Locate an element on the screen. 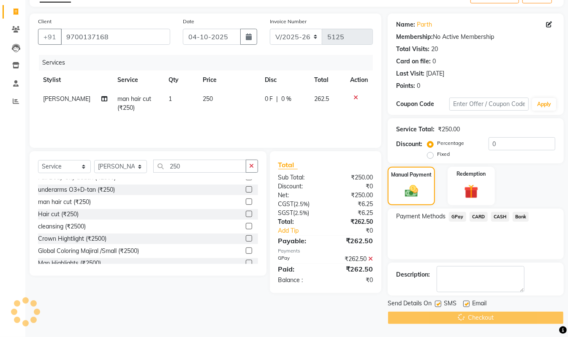  div: 20 is located at coordinates (435, 49).